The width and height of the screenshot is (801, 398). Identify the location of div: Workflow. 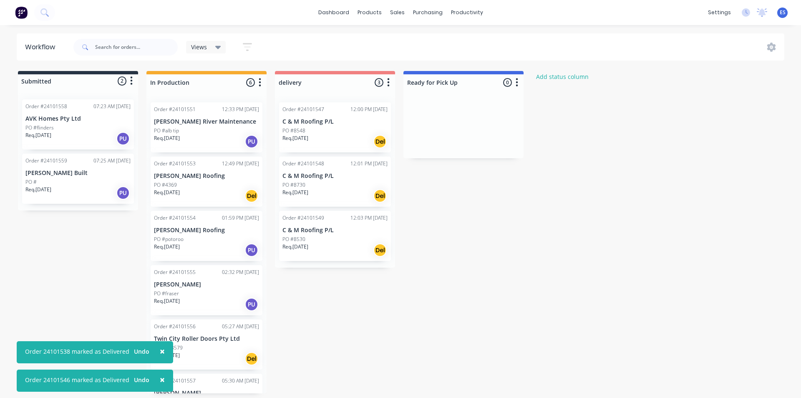
(42, 47).